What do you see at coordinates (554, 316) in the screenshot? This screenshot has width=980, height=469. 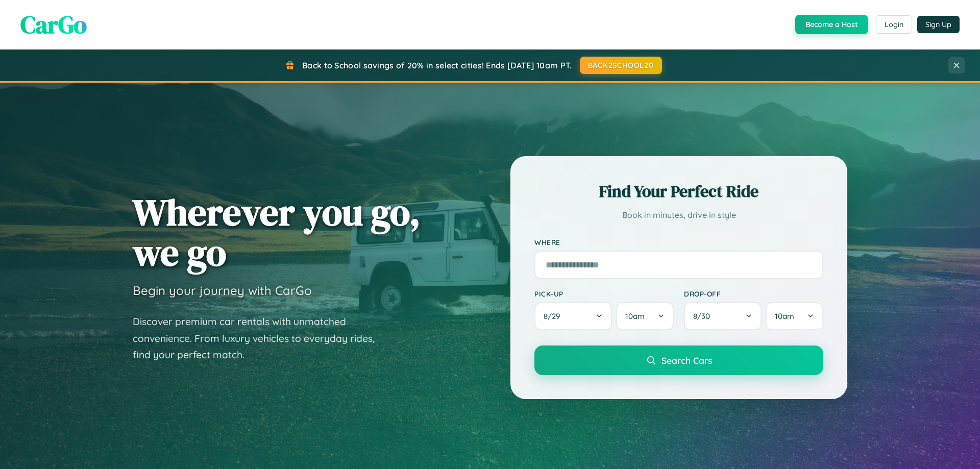 I see `span: 8 / 29` at bounding box center [554, 316].